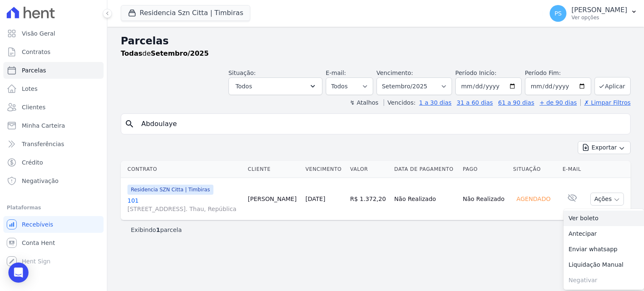 Image resolution: width=644 pixels, height=291 pixels. I want to click on span: Negativação, so click(40, 181).